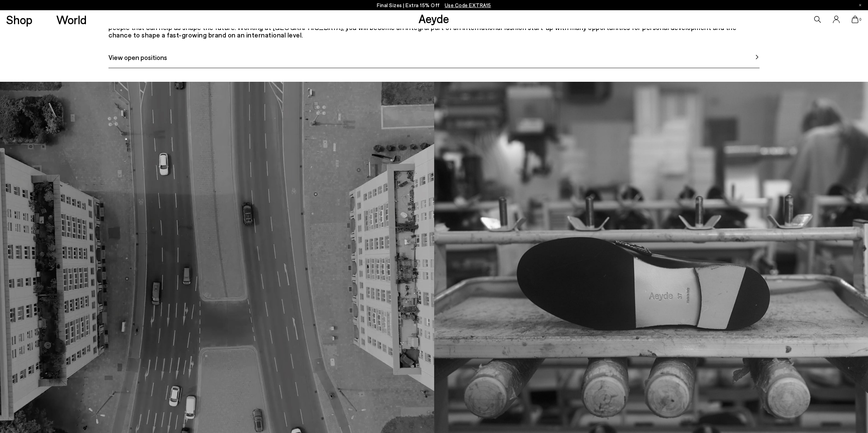  I want to click on a: World, so click(71, 20).